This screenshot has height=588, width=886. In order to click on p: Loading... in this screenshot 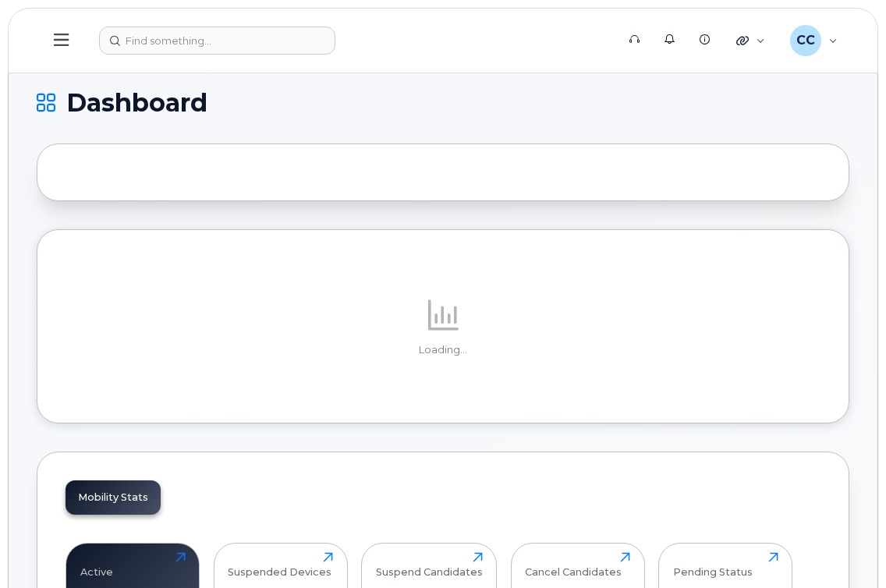, I will do `click(443, 350)`.